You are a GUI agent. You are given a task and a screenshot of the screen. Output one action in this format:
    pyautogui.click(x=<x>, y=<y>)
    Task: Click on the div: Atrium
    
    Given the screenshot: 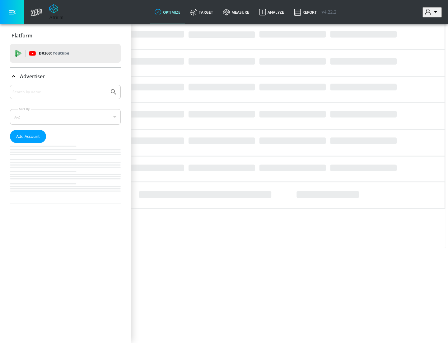 What is the action you would take?
    pyautogui.click(x=56, y=17)
    